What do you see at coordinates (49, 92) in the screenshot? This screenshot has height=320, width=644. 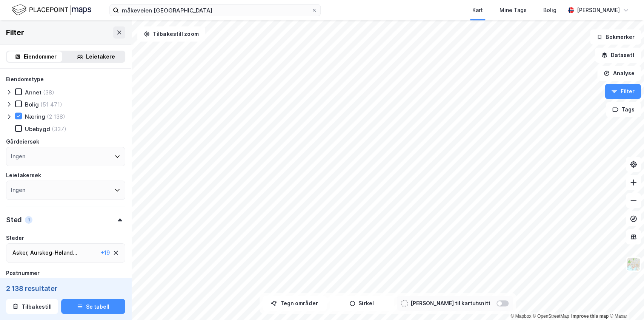 I see `div: (38)` at bounding box center [49, 92].